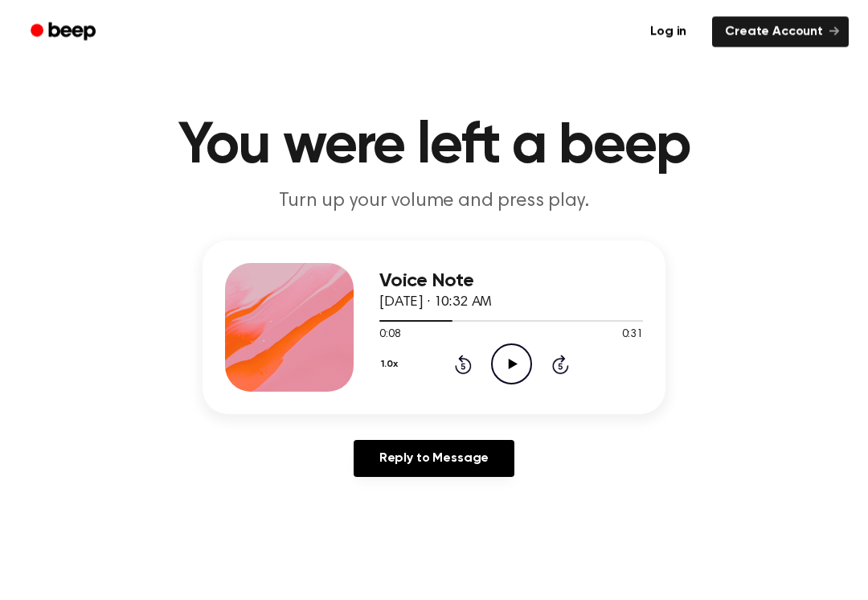 Image resolution: width=868 pixels, height=600 pixels. Describe the element at coordinates (780, 32) in the screenshot. I see `a: Create Account` at that location.